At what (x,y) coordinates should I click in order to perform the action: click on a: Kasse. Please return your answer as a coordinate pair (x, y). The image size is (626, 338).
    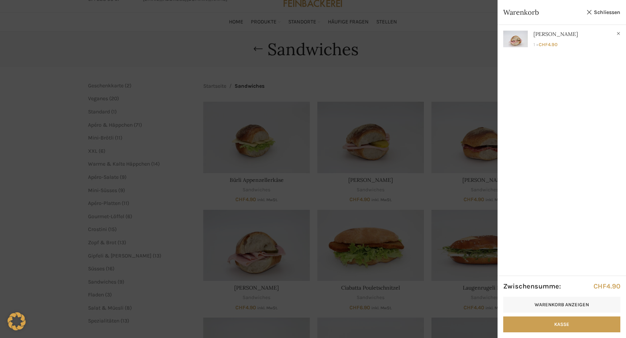
    Looking at the image, I should click on (562, 324).